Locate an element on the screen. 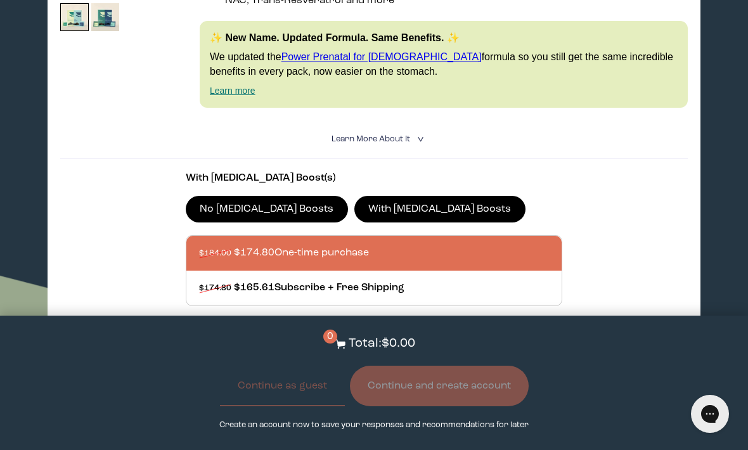  strong: ✨ New Name. Updated Formula. Same Benefits. ✨ is located at coordinates (335, 37).